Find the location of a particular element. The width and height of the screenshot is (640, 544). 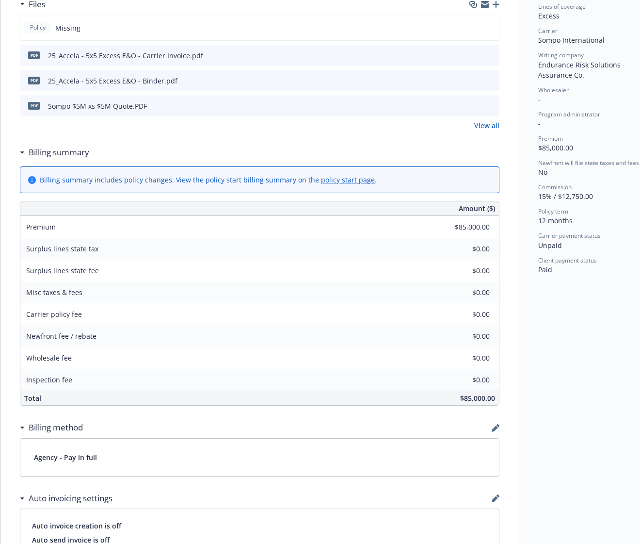

span: Policy is located at coordinates (38, 28).